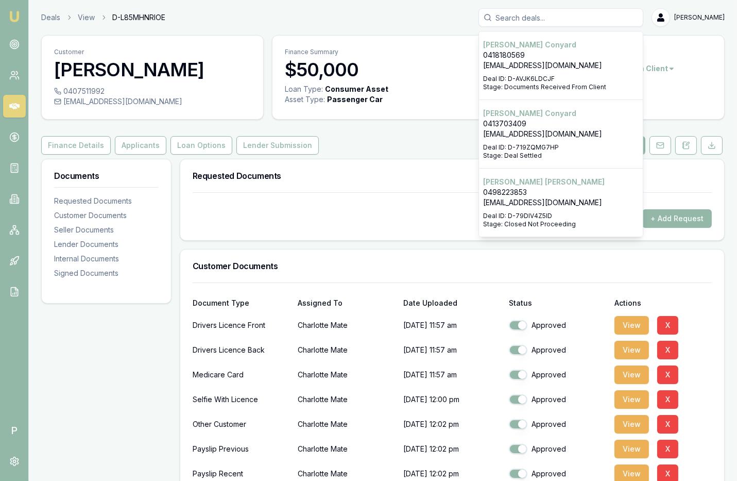  I want to click on h3: Customer Documents, so click(452, 266).